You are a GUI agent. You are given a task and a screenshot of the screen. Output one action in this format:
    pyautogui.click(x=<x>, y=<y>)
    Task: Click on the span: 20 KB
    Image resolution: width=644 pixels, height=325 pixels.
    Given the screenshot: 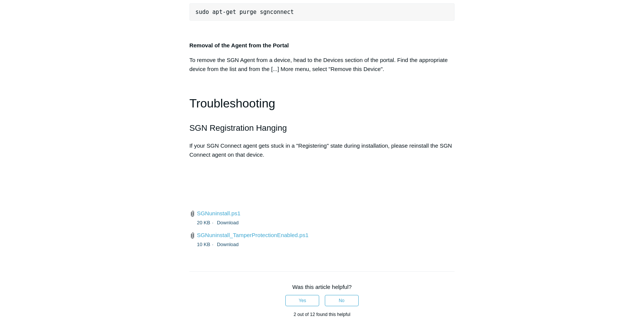 What is the action you would take?
    pyautogui.click(x=206, y=222)
    